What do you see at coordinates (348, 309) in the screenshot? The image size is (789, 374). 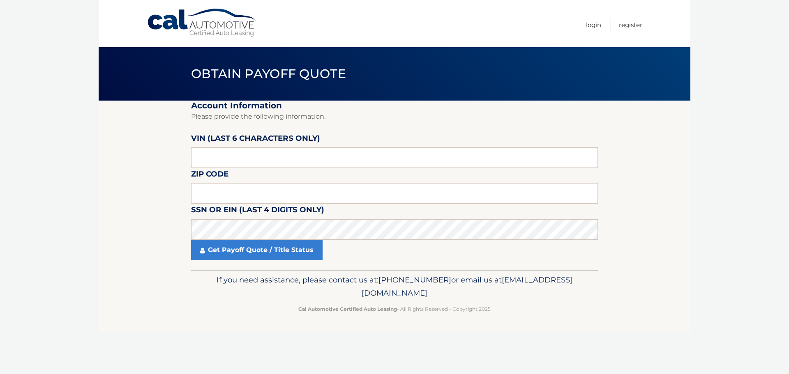 I see `strong: Cal Automotive Certified Auto Leasing` at bounding box center [348, 309].